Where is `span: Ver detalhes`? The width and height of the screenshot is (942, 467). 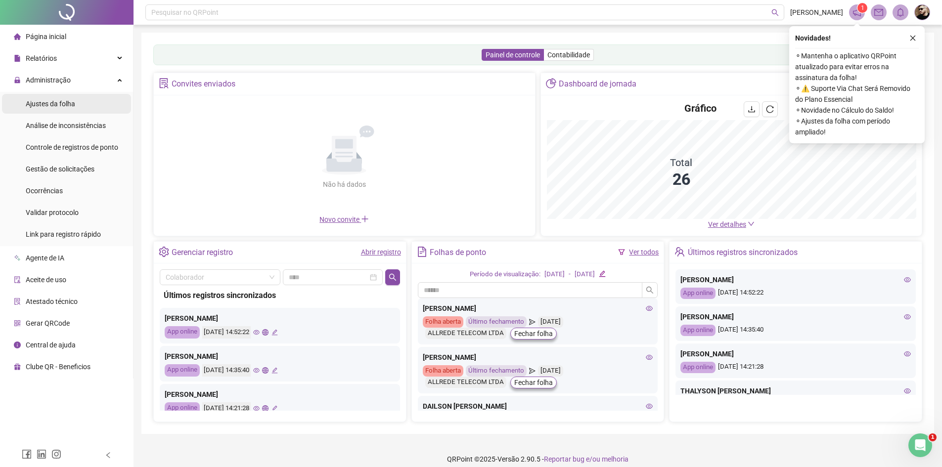
span: Ver detalhes is located at coordinates (727, 224).